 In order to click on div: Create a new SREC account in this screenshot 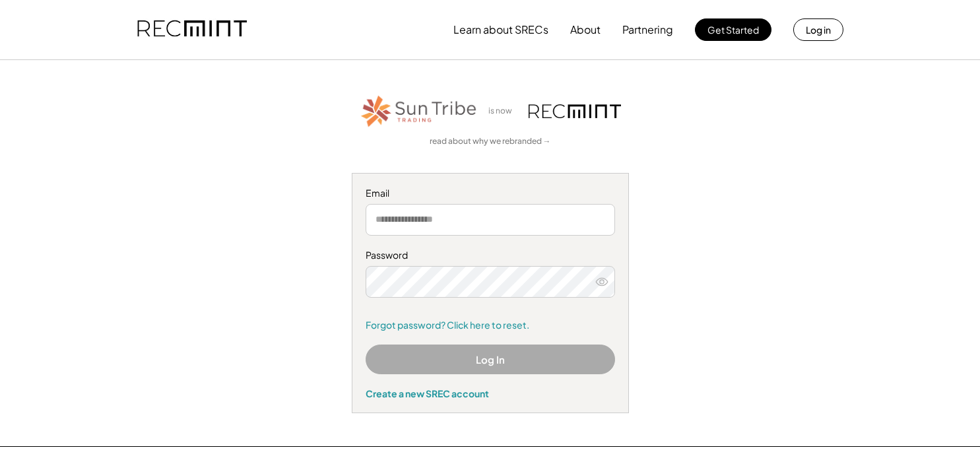, I will do `click(490, 393)`.